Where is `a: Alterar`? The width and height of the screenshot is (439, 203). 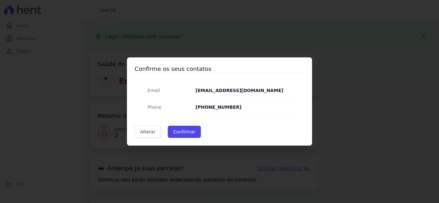 a: Alterar is located at coordinates (148, 132).